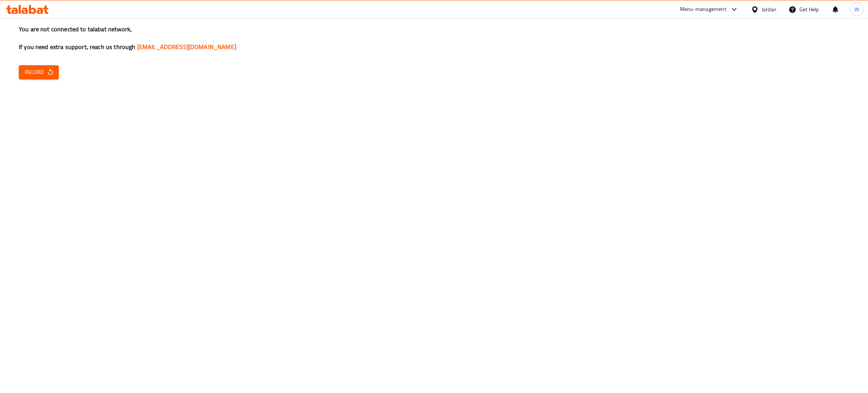  Describe the element at coordinates (857, 10) in the screenshot. I see `span: W` at that location.